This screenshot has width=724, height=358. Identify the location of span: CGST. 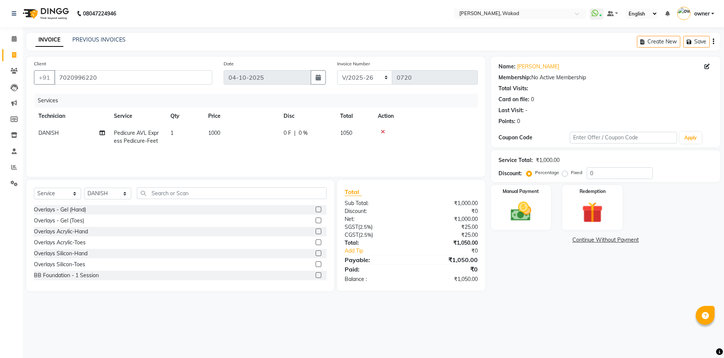
(352, 235).